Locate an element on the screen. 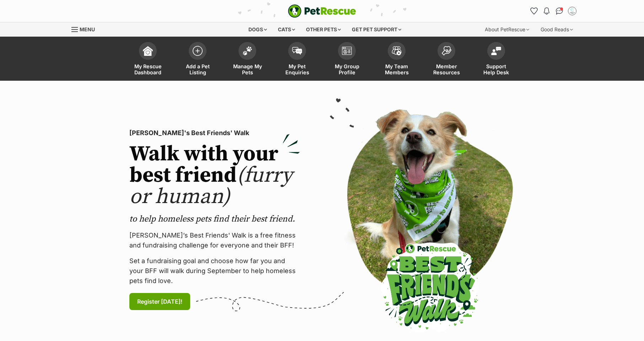 The height and width of the screenshot is (341, 644). img: chat-41dd97257d64d25036548639549fe6c8038ab92f7586957e7f3b1b290dea8141.svg is located at coordinates (559, 11).